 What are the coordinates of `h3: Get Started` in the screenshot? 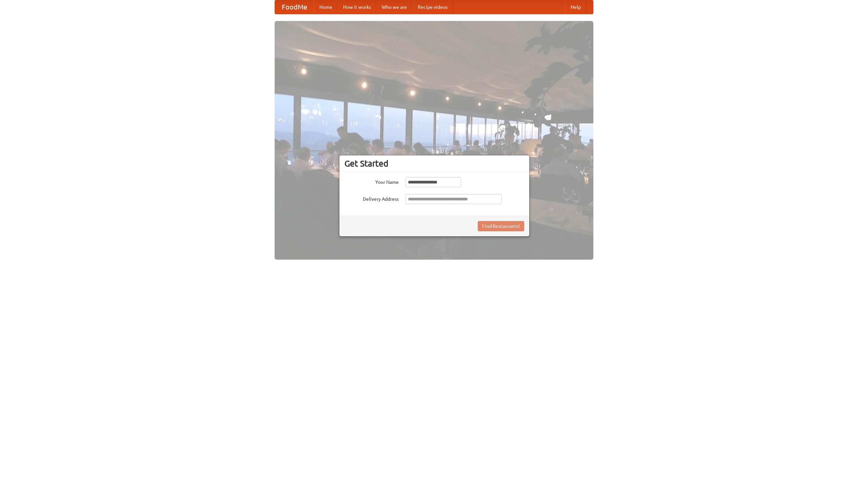 It's located at (434, 164).